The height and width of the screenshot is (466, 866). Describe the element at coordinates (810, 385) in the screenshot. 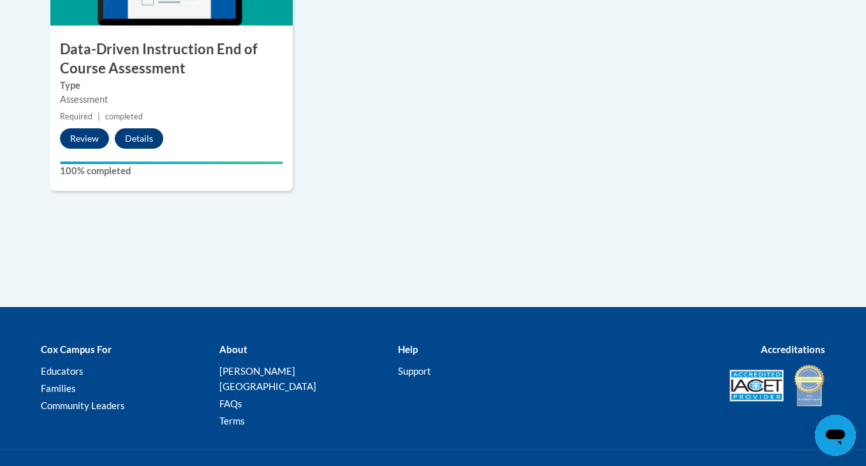

I see `img: IDA® Accredited` at that location.